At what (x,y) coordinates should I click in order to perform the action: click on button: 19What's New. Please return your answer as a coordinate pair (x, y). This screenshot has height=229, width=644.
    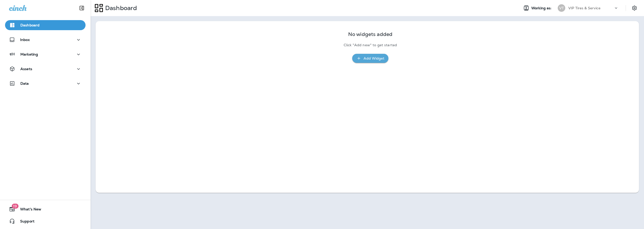
    Looking at the image, I should click on (45, 209).